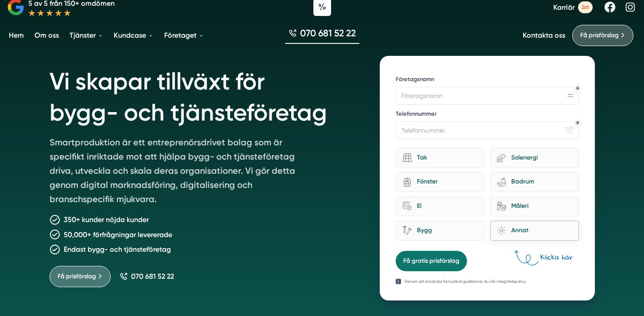 Image resolution: width=644 pixels, height=316 pixels. I want to click on a: Karriär 2st, so click(573, 7).